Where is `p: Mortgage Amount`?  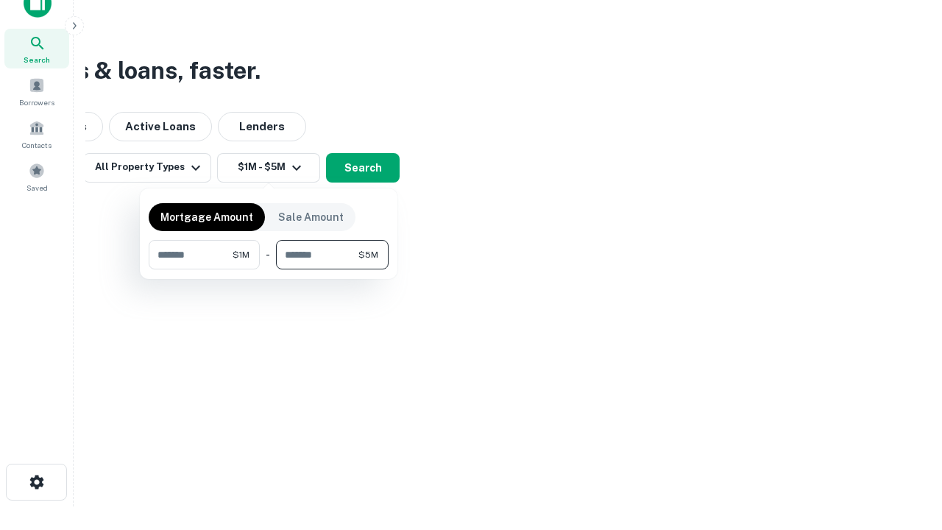
p: Mortgage Amount is located at coordinates (207, 217).